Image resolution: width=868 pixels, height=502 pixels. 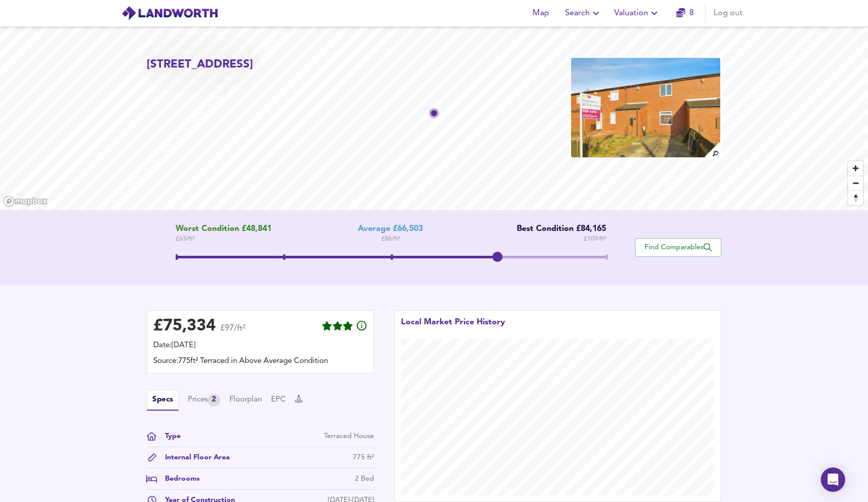 What do you see at coordinates (204, 399) in the screenshot?
I see `div: Prices` at bounding box center [204, 399].